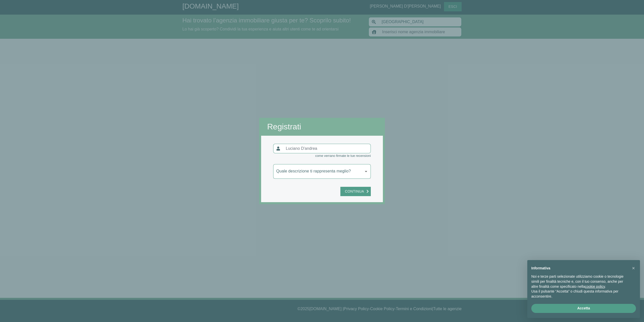 The width and height of the screenshot is (644, 322). What do you see at coordinates (584, 308) in the screenshot?
I see `button: Accetta` at bounding box center [584, 308].